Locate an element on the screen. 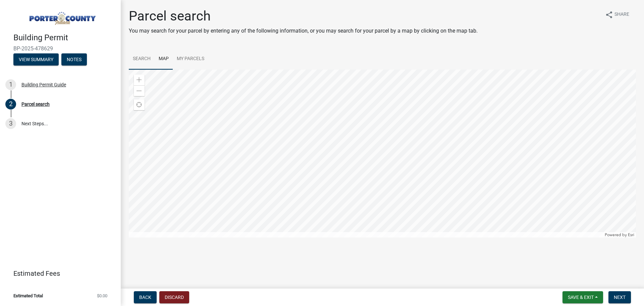 This screenshot has height=306, width=644. p: You may search for your parcel by entering any of the following information, or you may search fo... is located at coordinates (303, 31).